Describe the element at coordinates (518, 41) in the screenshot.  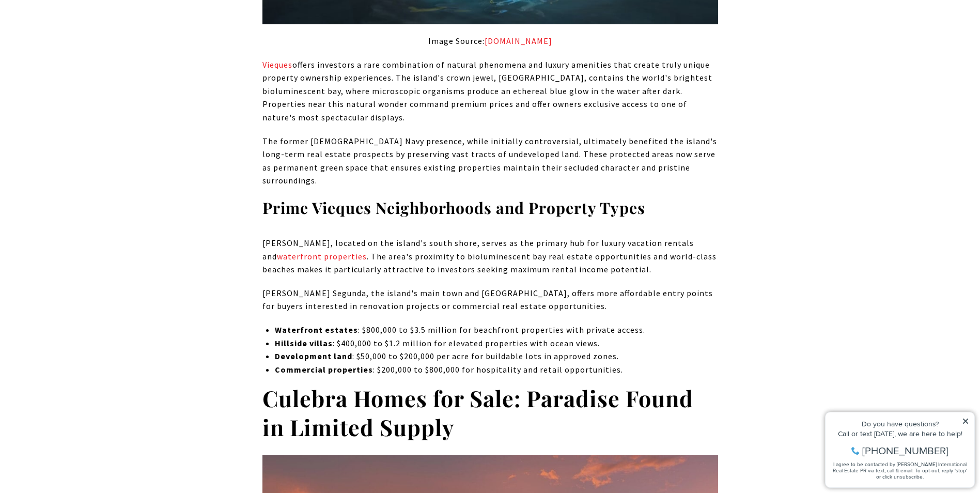
I see `a: rinconvacations.com - open in a new tab` at that location.